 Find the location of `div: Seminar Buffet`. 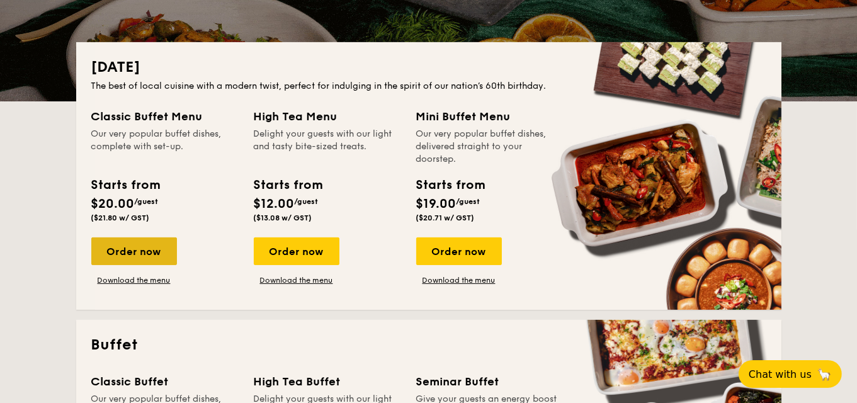

div: Seminar Buffet is located at coordinates (490, 381).